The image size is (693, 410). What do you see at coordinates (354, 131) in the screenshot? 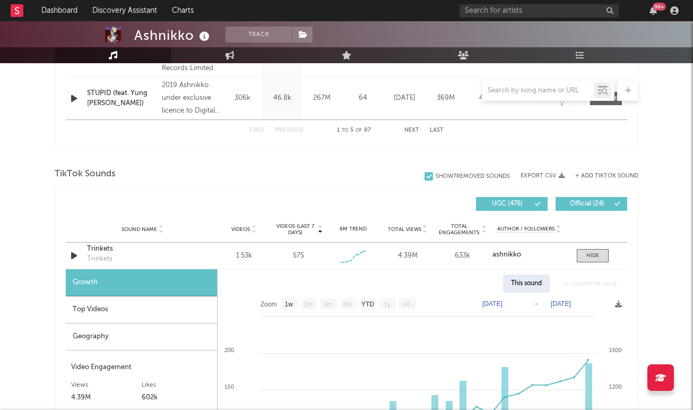
I see `div: 1 5 87` at bounding box center [354, 131].